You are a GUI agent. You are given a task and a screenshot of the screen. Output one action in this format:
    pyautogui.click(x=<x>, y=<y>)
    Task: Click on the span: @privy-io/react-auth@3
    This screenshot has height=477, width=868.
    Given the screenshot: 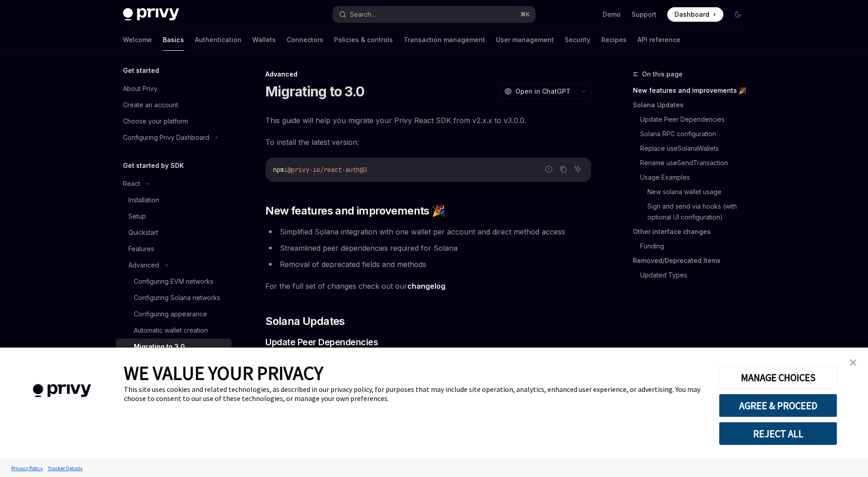 What is the action you would take?
    pyautogui.click(x=327, y=170)
    